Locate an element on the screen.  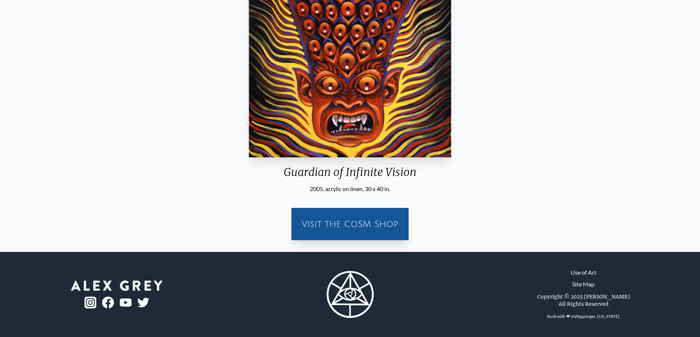
img: fb-logo.png is located at coordinates (108, 303).